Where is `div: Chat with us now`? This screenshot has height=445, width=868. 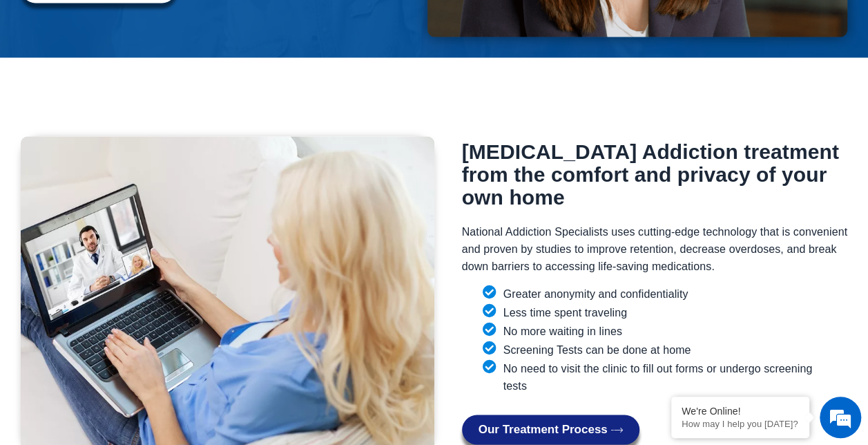
div: Chat with us now is located at coordinates (173, 81).